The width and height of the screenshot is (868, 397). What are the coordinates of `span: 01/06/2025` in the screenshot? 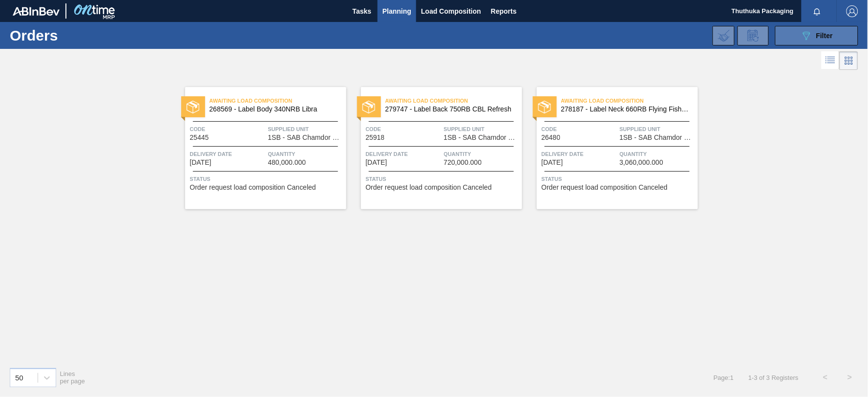 It's located at (201, 162).